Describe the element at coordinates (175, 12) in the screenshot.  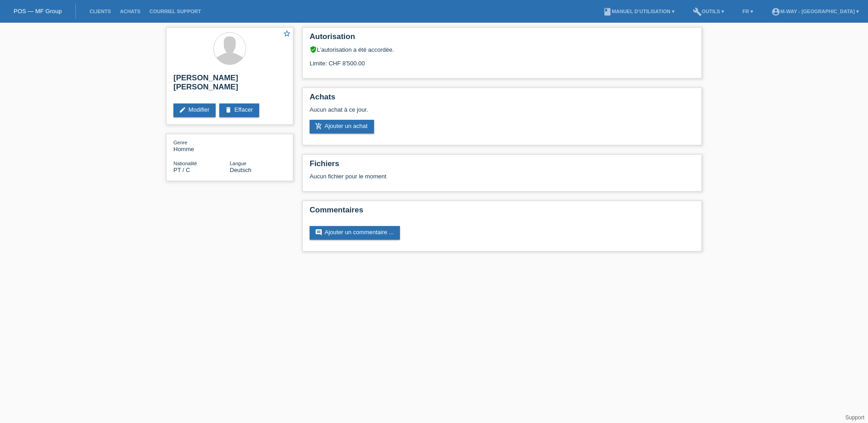
I see `a: Courriel Support` at that location.